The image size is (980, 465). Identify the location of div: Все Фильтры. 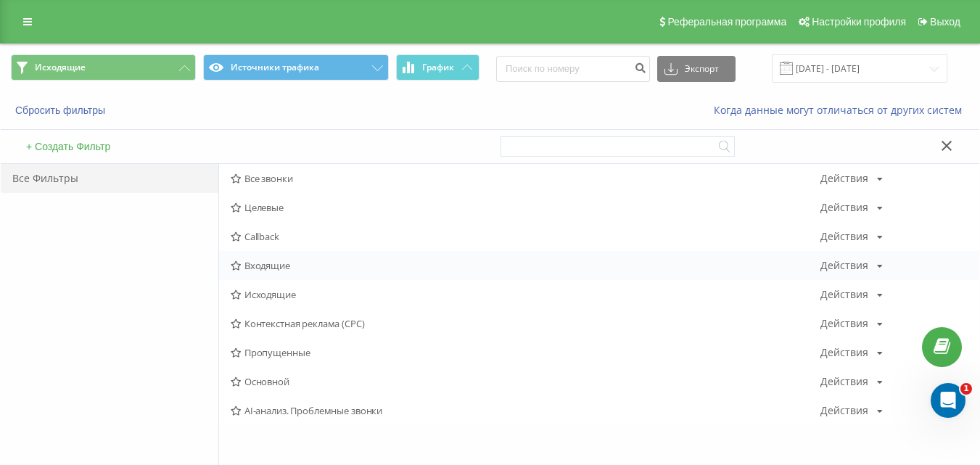
(110, 179).